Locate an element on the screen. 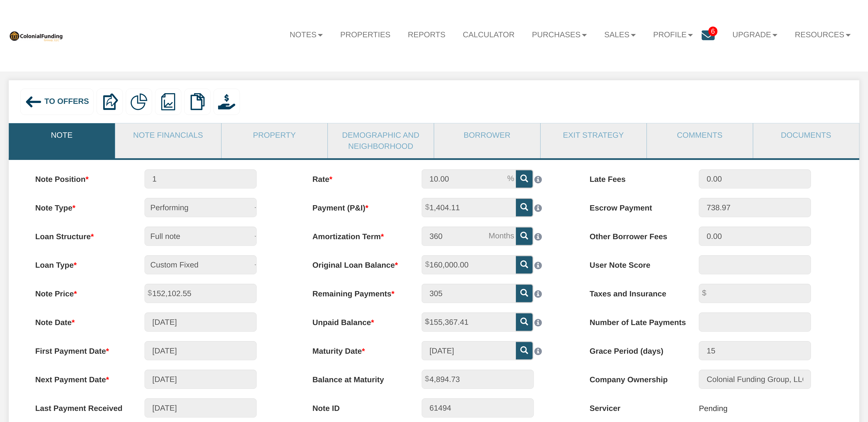 This screenshot has width=868, height=422. a: Documents is located at coordinates (806, 135).